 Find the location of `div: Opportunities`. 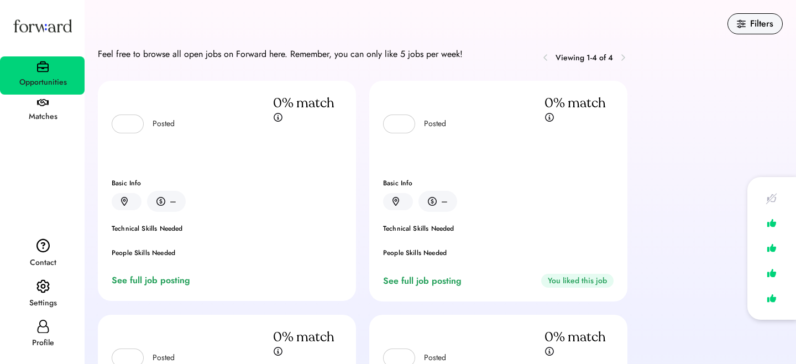

div: Opportunities is located at coordinates (43, 82).